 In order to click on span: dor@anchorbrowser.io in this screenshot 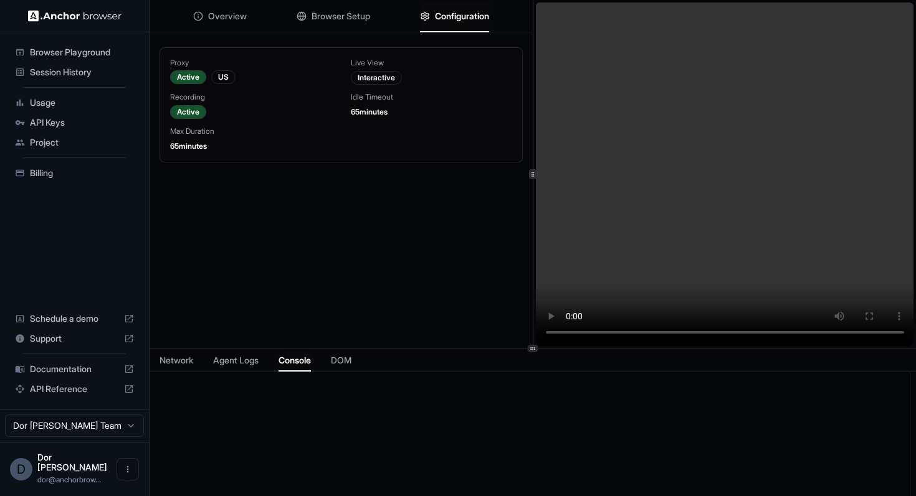, I will do `click(69, 480)`.